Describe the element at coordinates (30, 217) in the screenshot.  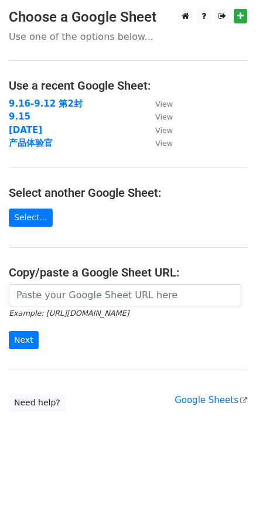
I see `a: Select...` at that location.